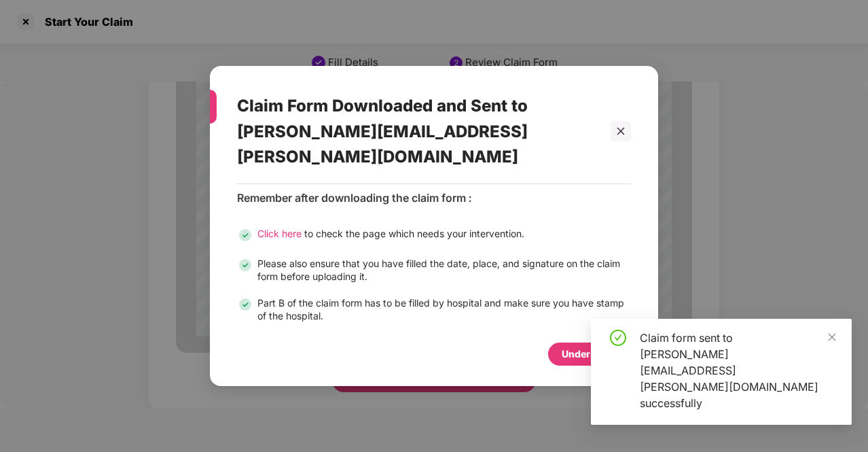 The width and height of the screenshot is (868, 452). Describe the element at coordinates (434, 197) in the screenshot. I see `div: Remember after downloading the claim form :` at that location.